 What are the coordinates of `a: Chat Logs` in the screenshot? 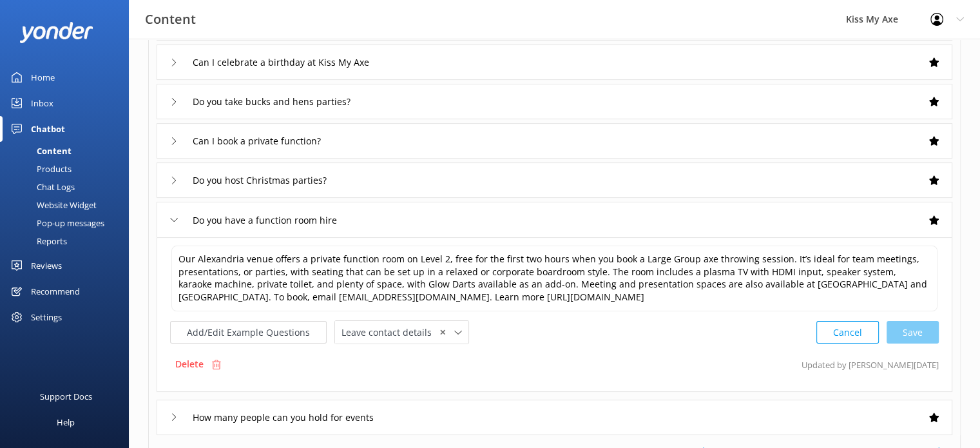 It's located at (68, 187).